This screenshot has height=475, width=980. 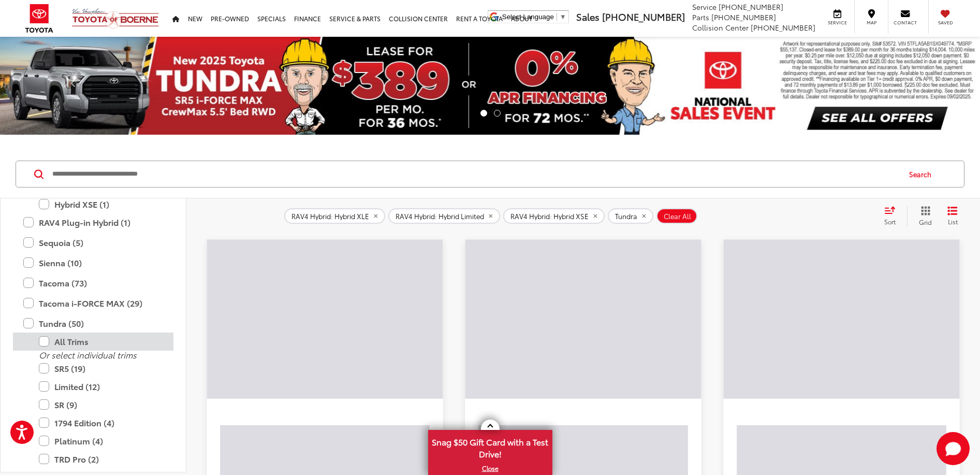 What do you see at coordinates (554, 216) in the screenshot?
I see `button: remove RAV4%20Hybrid: Hybrid%20XSE` at bounding box center [554, 216].